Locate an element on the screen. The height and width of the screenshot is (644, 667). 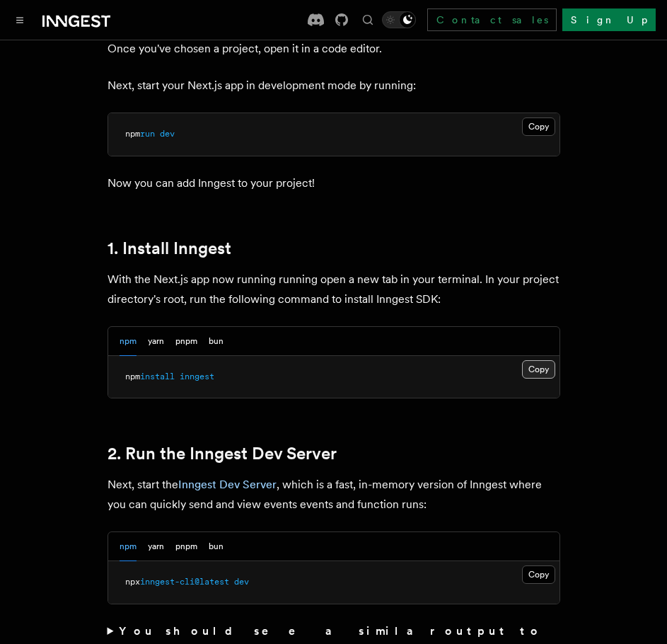
span: inngest is located at coordinates (197, 377).